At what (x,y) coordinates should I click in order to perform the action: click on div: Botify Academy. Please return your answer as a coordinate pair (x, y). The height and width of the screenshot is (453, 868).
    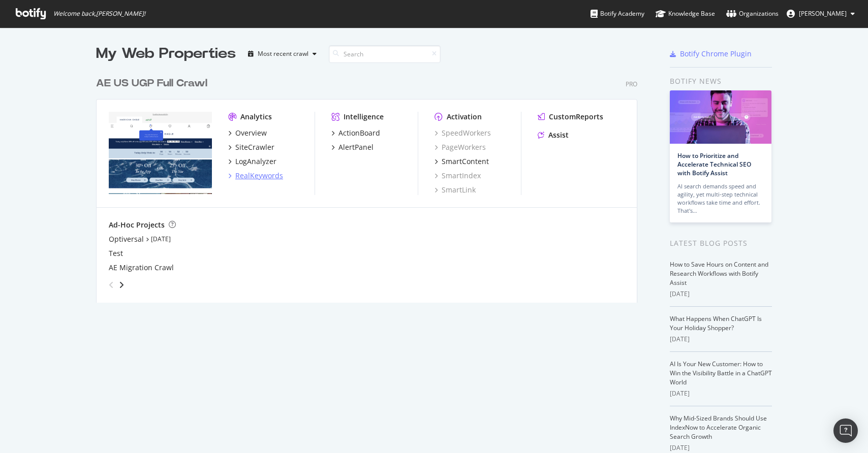
    Looking at the image, I should click on (617, 14).